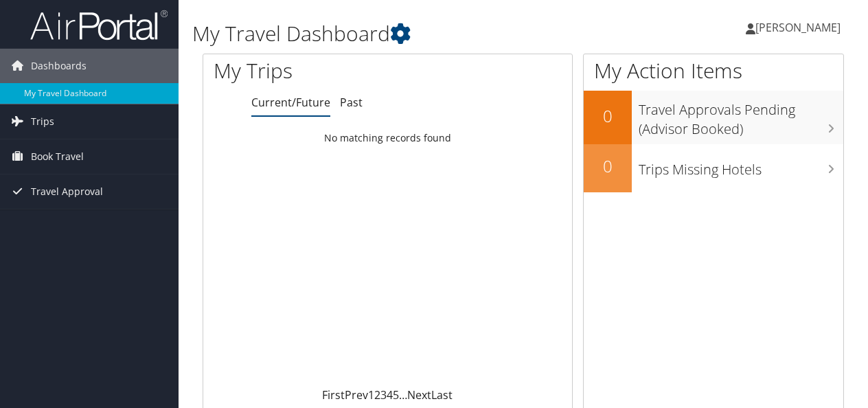 Image resolution: width=868 pixels, height=408 pixels. I want to click on h3: Travel Approvals Pending (Advisor Booked), so click(741, 116).